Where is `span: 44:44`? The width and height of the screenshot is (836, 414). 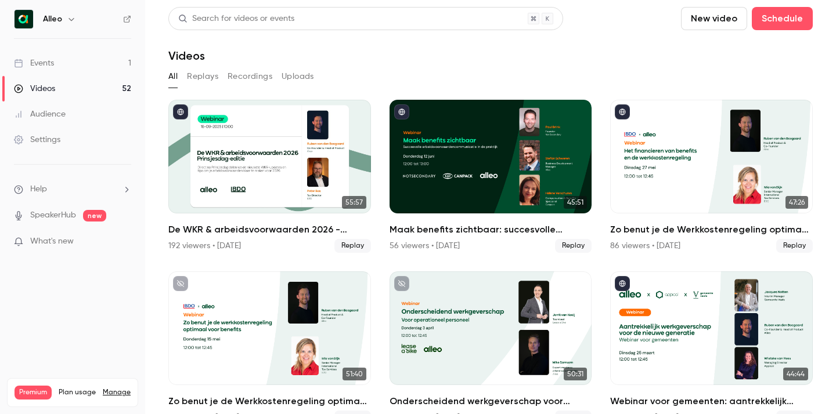
span: 44:44 is located at coordinates (795, 374).